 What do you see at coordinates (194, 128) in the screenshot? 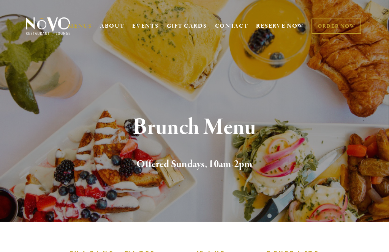
I see `h1: Brunch Menu` at bounding box center [194, 128].